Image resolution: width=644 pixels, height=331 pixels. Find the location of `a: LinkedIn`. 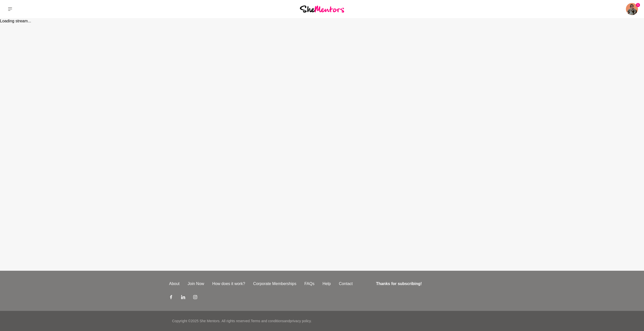

a: LinkedIn is located at coordinates (183, 298).